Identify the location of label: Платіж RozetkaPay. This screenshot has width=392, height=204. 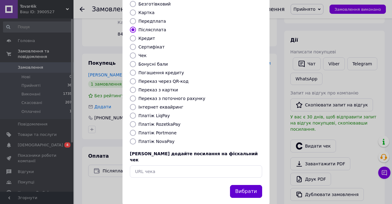
(159, 124).